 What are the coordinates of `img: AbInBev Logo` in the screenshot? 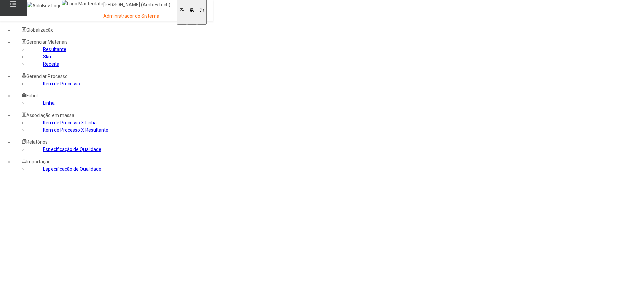 It's located at (44, 6).